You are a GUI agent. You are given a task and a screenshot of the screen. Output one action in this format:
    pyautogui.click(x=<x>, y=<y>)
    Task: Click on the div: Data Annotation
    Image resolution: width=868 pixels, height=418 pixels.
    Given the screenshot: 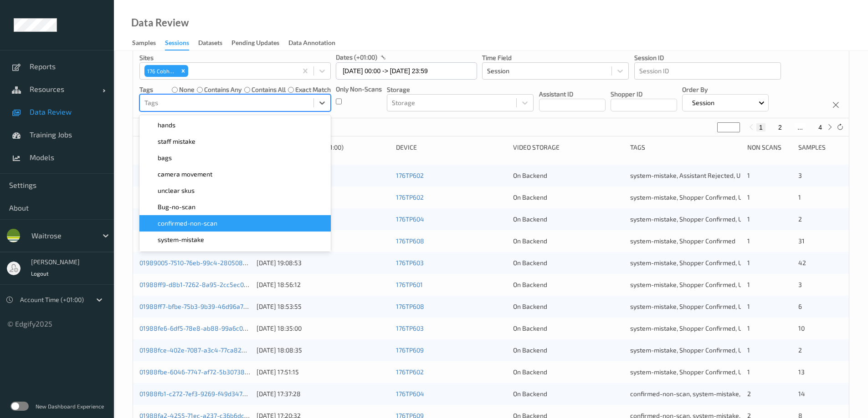 What is the action you would take?
    pyautogui.click(x=311, y=44)
    